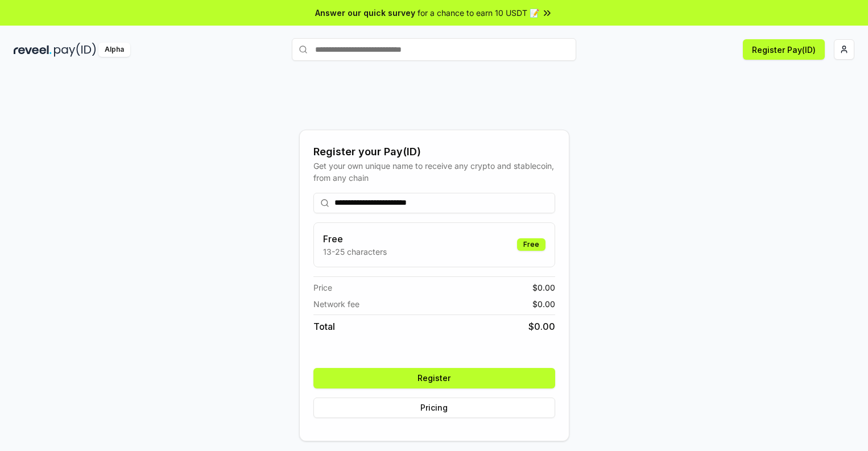 The width and height of the screenshot is (868, 451). I want to click on button: Register Pay(ID), so click(784, 50).